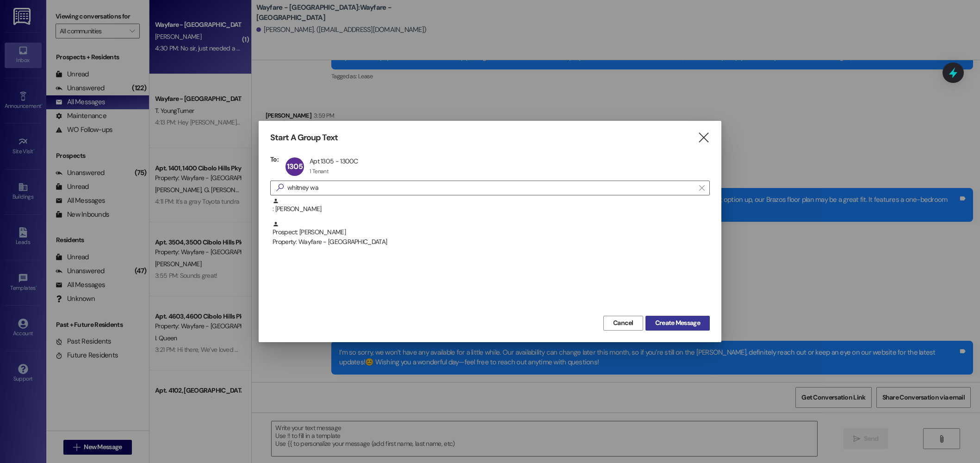  Describe the element at coordinates (490, 188) in the screenshot. I see `input: Search for any contact or apartment` at that location.